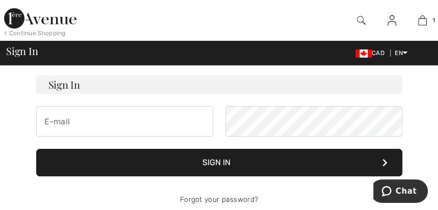  Describe the element at coordinates (40, 18) in the screenshot. I see `img: 1ère Avenue` at that location.